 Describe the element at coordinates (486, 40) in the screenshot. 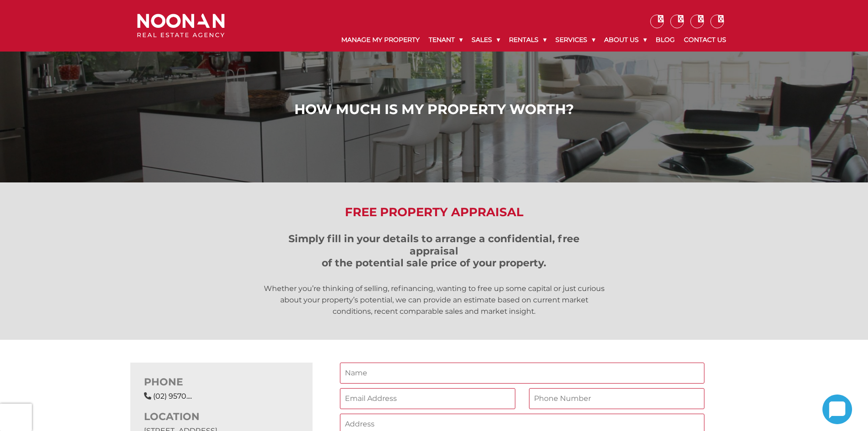

I see `a: Sales` at that location.